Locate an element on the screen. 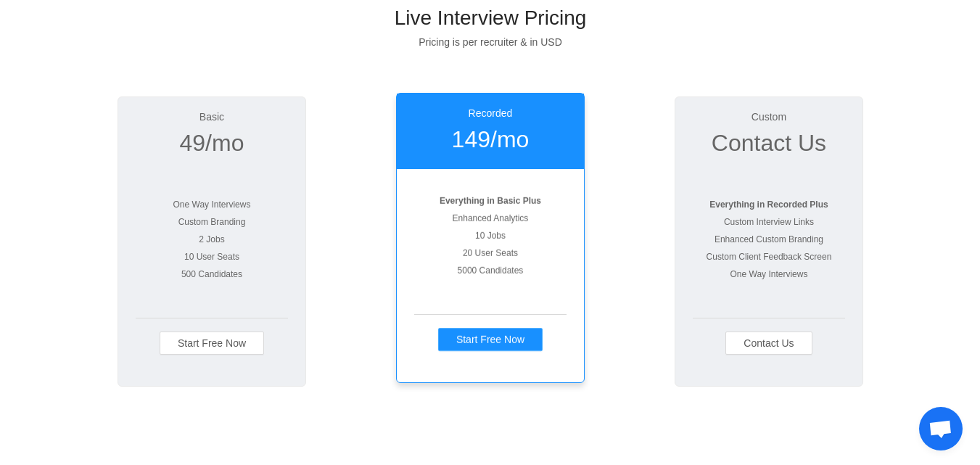 The image size is (980, 465). p: Custom is located at coordinates (768, 117).